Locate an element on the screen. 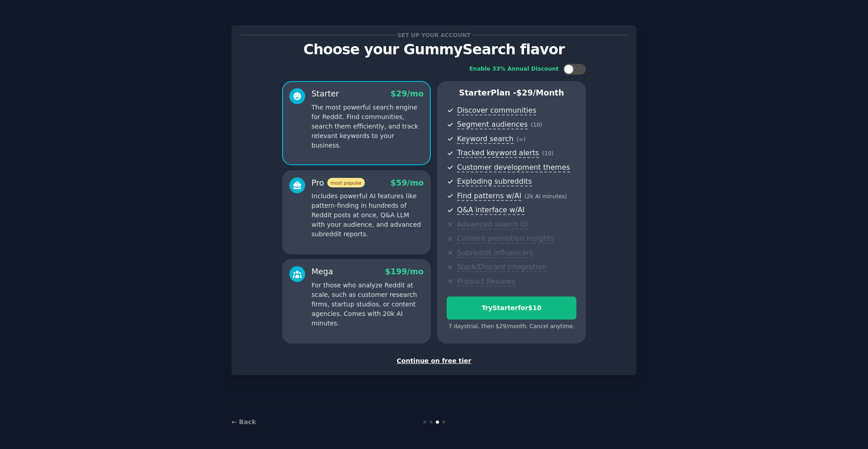 The width and height of the screenshot is (868, 449). span: Product Reviews is located at coordinates (486, 281).